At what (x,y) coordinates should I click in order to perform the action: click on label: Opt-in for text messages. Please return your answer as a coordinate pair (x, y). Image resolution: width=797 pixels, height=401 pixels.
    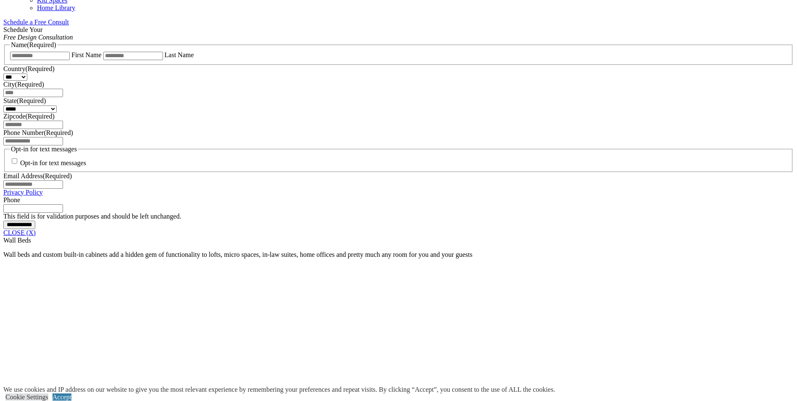
    Looking at the image, I should click on (53, 163).